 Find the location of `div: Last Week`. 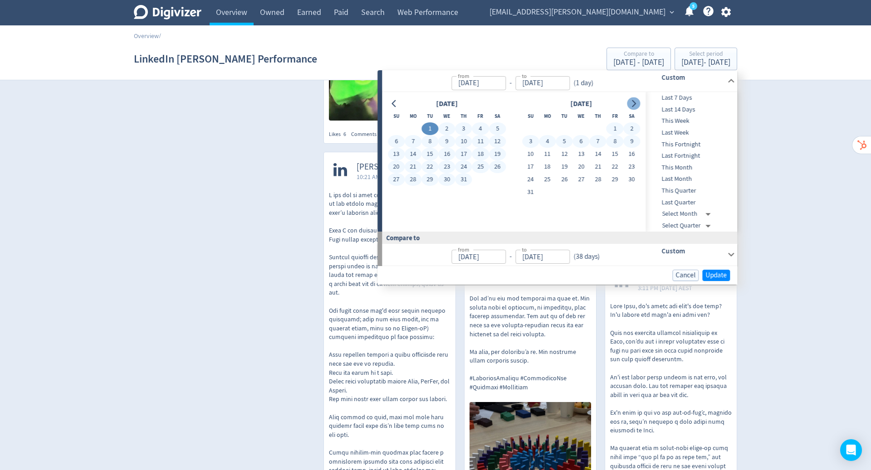

div: Last Week is located at coordinates (691, 133).